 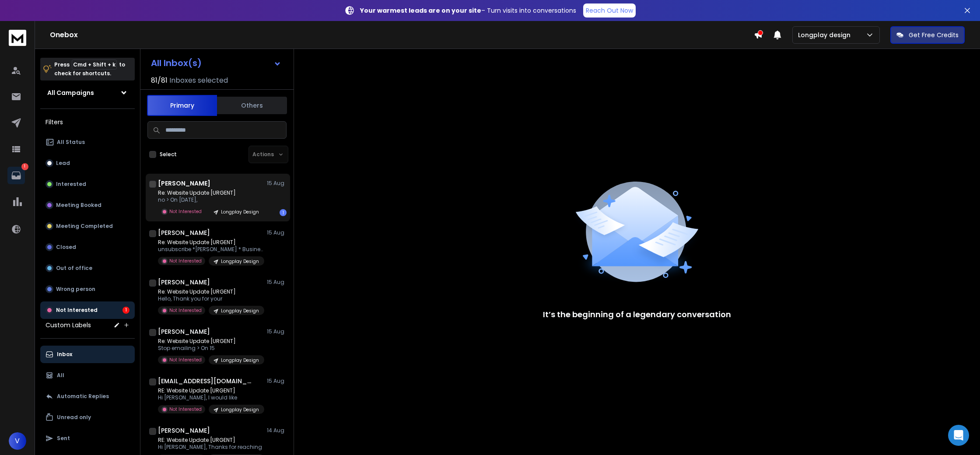 What do you see at coordinates (89, 69) in the screenshot?
I see `p: Press to check for shortcuts.` at bounding box center [89, 69].